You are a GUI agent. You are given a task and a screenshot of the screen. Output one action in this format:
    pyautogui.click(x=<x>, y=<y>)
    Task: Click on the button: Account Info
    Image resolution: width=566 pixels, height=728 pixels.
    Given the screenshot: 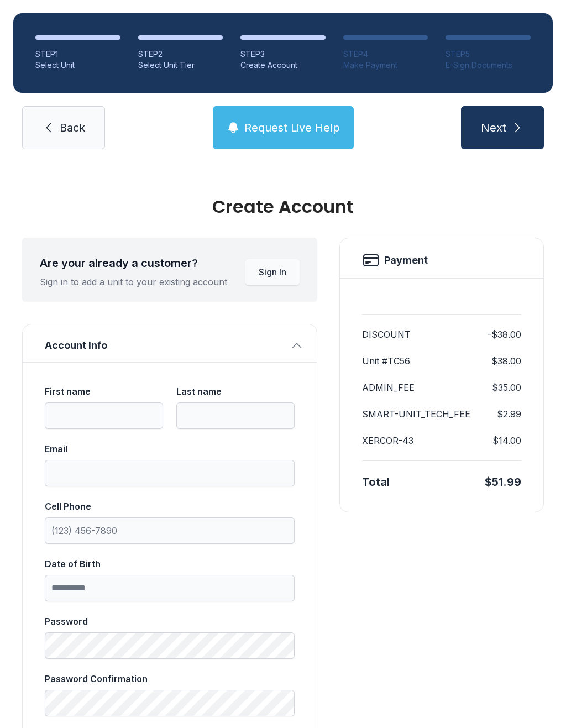 What is the action you would take?
    pyautogui.click(x=170, y=343)
    